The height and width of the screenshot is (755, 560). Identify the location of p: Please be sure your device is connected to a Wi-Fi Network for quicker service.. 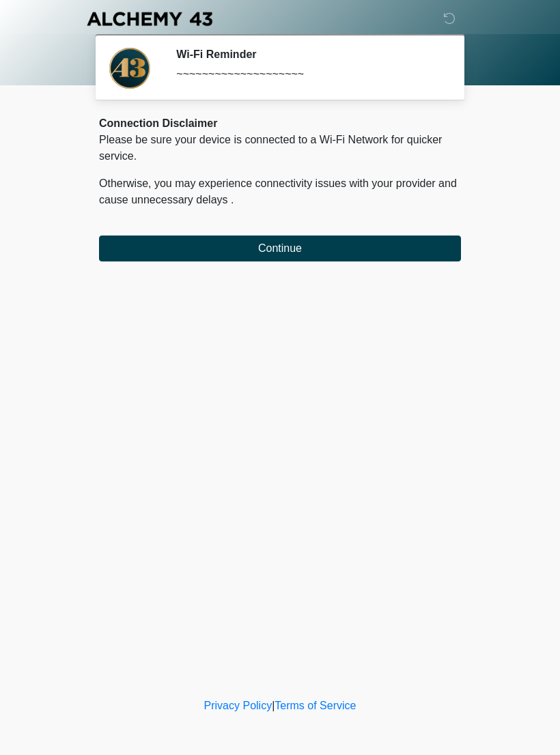
(280, 148).